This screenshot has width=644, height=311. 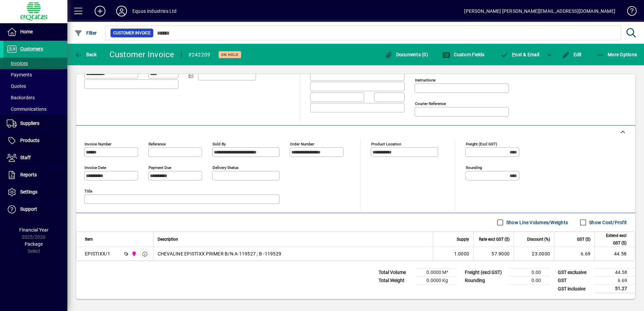 I want to click on a: Backorders, so click(x=36, y=97).